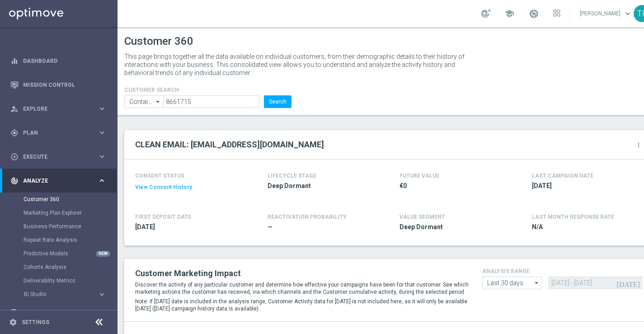  What do you see at coordinates (302, 288) in the screenshot?
I see `p: Discover the activity of any particular customer and determine how effective your campaigns have ...` at bounding box center [302, 288].